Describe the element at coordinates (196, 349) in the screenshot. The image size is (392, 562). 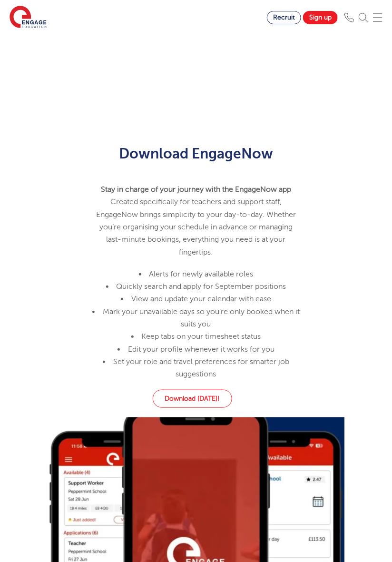
I see `li: Edit your profile whenever it works for you` at that location.